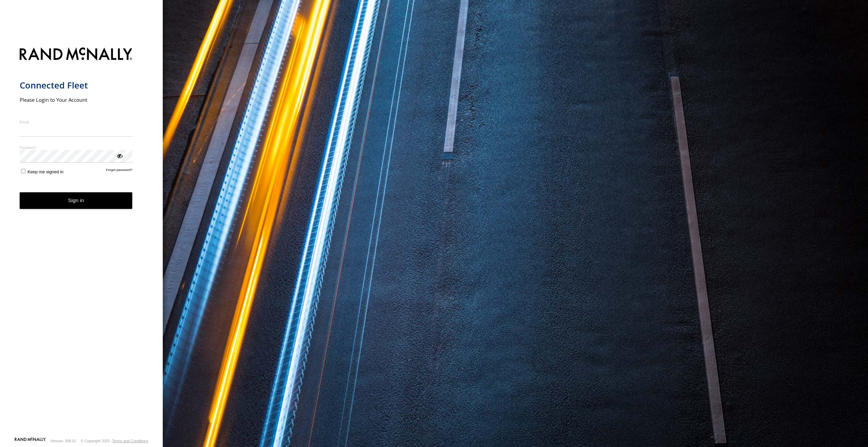 This screenshot has height=447, width=868. I want to click on span: Keep me signed in, so click(45, 171).